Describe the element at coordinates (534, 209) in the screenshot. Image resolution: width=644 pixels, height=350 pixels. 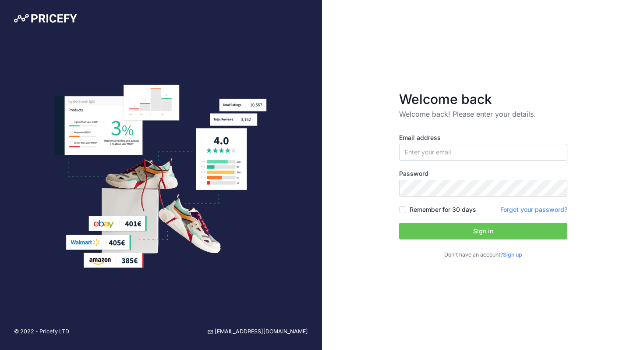
I see `a: Forgot your password?` at that location.